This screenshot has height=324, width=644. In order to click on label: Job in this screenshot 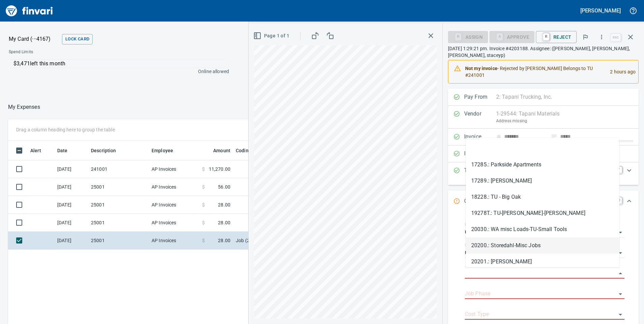, I will do `click(468, 266)`.